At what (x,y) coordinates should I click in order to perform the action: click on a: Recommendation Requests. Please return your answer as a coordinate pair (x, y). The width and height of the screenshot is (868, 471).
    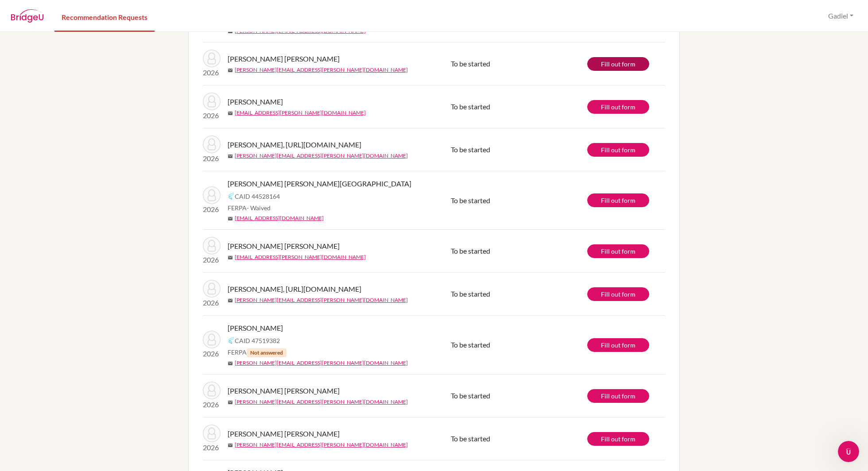
    Looking at the image, I should click on (105, 16).